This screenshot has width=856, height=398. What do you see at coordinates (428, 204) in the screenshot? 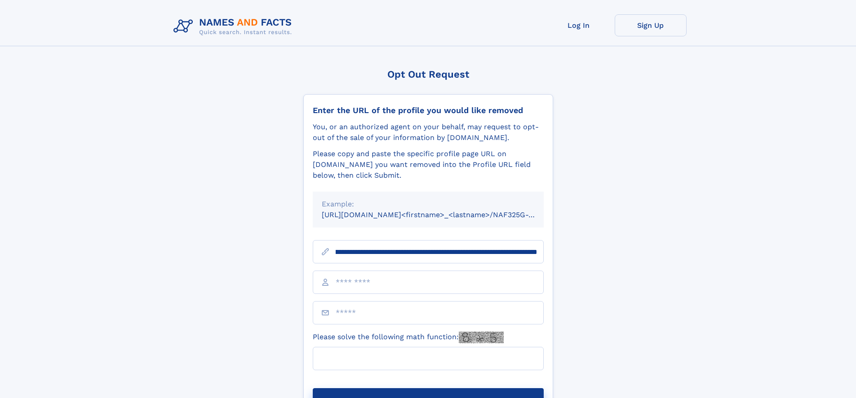
I see `div: Example:` at bounding box center [428, 204].